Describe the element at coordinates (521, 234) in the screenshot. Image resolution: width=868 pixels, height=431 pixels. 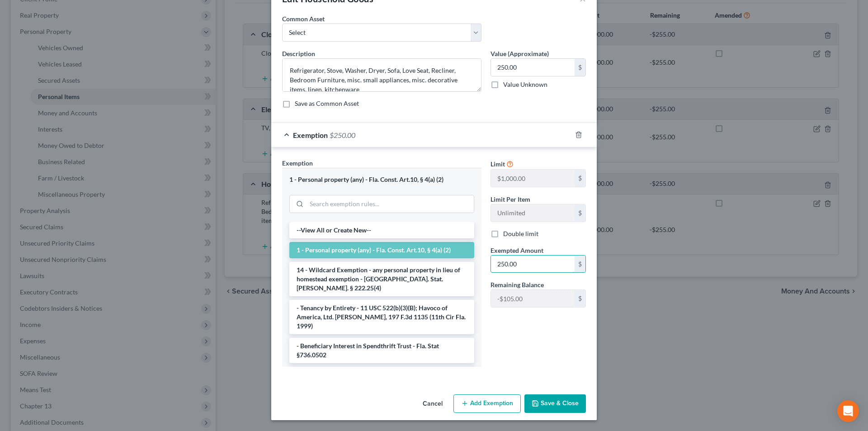
I see `label: Double limit` at that location.